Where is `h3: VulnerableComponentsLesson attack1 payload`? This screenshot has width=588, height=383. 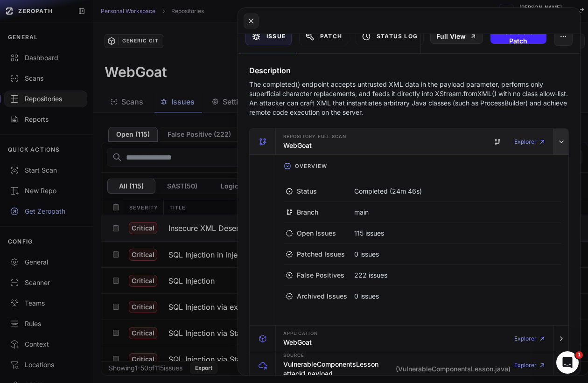
h3: VulnerableComponentsLesson attack1 payload is located at coordinates (397, 369).